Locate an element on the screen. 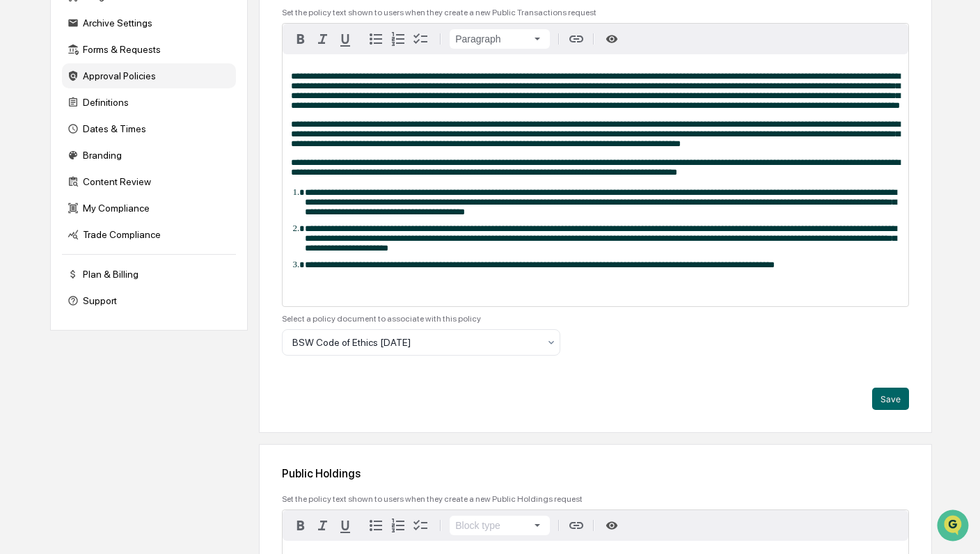 This screenshot has width=980, height=554. div: My Compliance is located at coordinates (149, 208).